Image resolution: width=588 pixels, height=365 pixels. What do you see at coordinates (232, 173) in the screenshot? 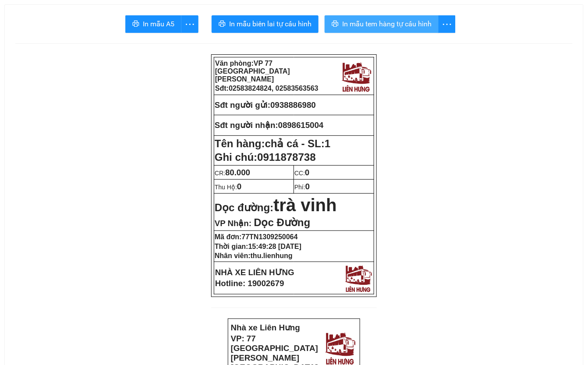
I see `span: CR:` at bounding box center [232, 173].